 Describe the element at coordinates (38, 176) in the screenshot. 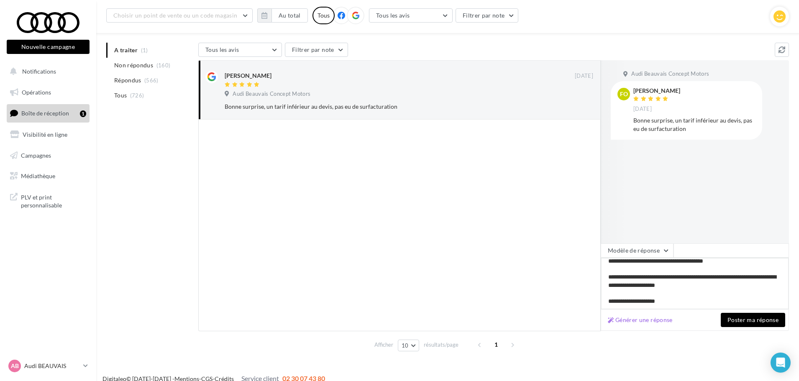

I see `span: Médiathèque` at that location.